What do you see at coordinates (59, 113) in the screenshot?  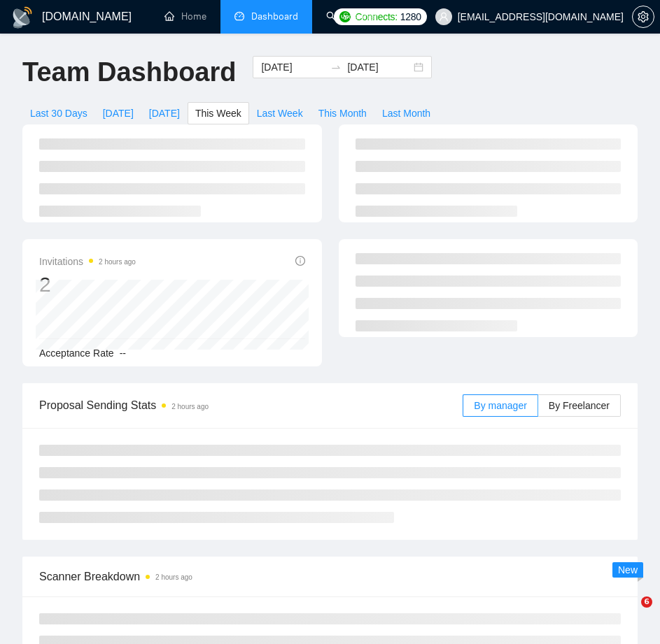 I see `span: Last 30 Days` at bounding box center [59, 113].